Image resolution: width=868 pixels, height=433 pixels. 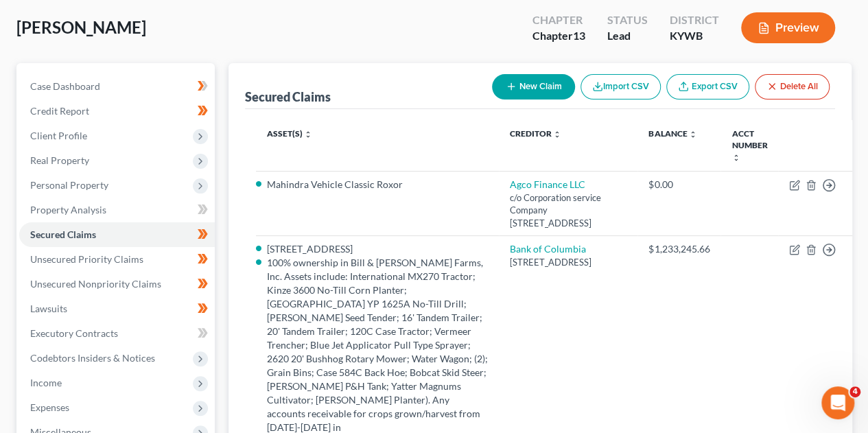 I want to click on span: Property Analysis, so click(x=68, y=209).